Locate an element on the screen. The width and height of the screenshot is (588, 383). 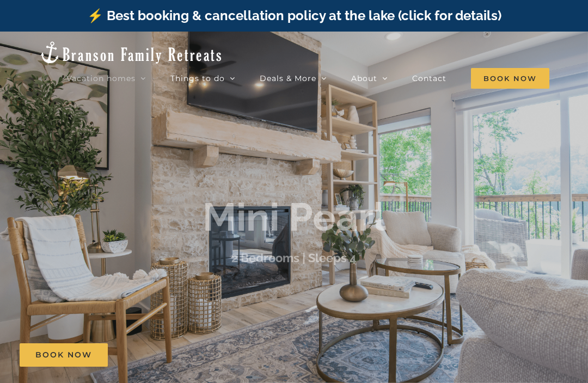
img: Branson Family Retreats Logo is located at coordinates (130, 52).